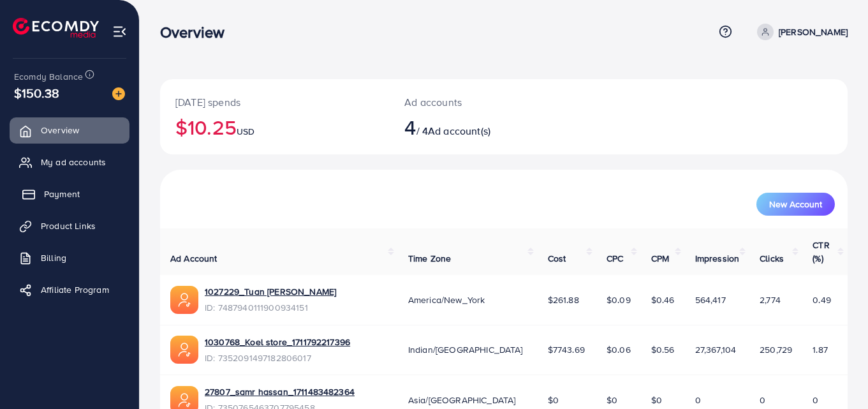  I want to click on button: New Account, so click(795, 204).